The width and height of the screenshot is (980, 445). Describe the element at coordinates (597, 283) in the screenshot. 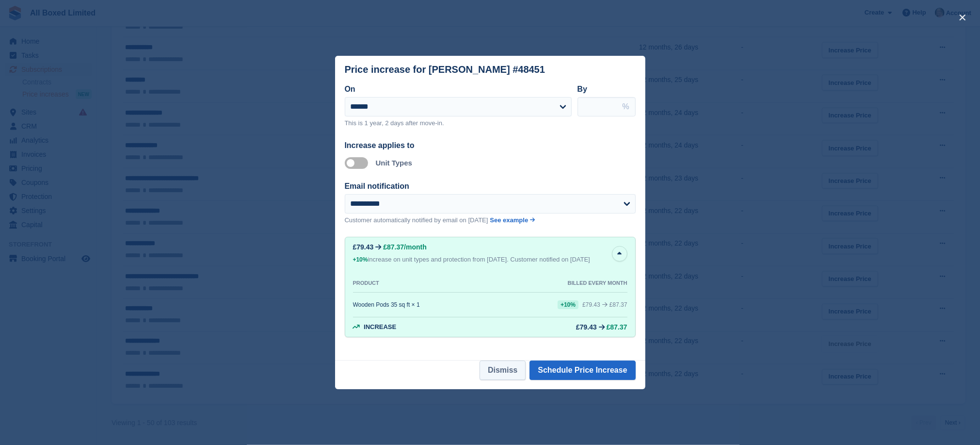

I see `div: BILLED EVERY MONTH` at that location.